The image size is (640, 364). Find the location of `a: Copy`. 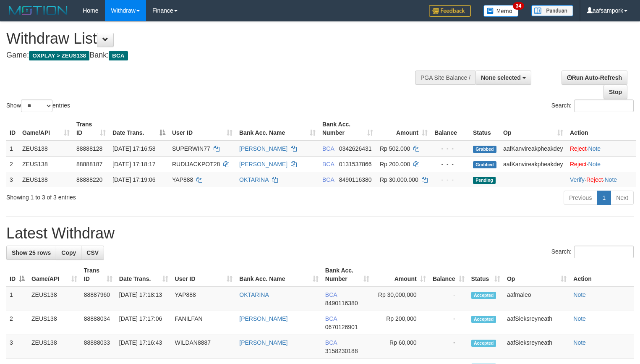

a: Copy is located at coordinates (68, 253).